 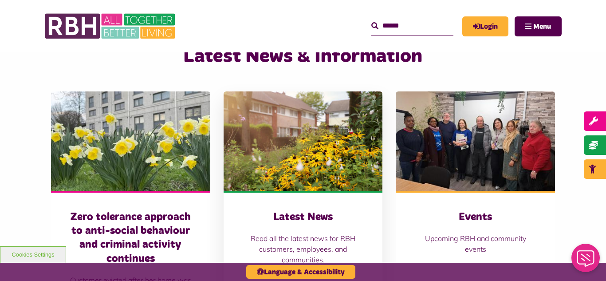 What do you see at coordinates (412, 26) in the screenshot?
I see `input: Search` at bounding box center [412, 26].